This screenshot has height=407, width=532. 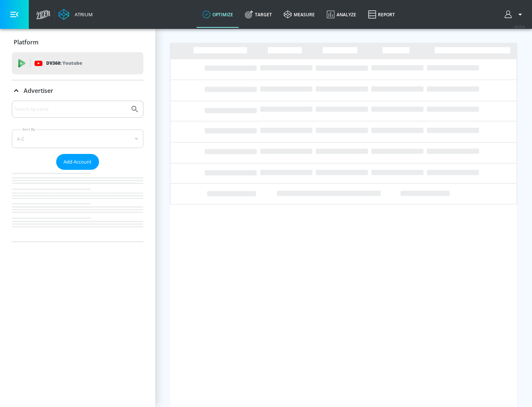 What do you see at coordinates (78, 42) in the screenshot?
I see `div: Platform` at bounding box center [78, 42].